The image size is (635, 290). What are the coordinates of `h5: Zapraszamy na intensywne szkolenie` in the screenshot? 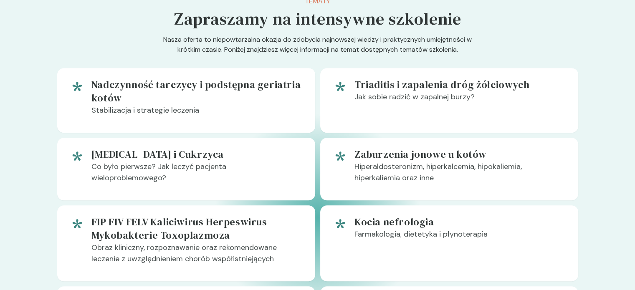 It's located at (318, 19).